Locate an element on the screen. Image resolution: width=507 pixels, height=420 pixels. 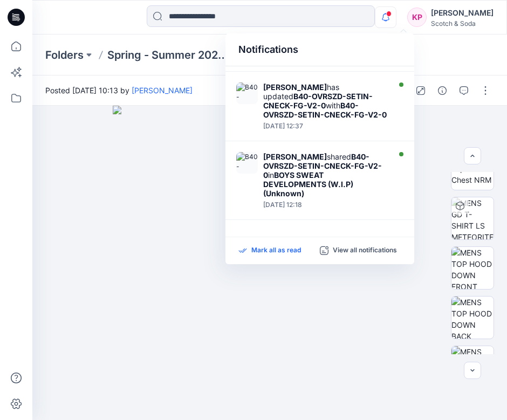
img: MENS TOP HOOD DOWN BACK is located at coordinates (473, 317).